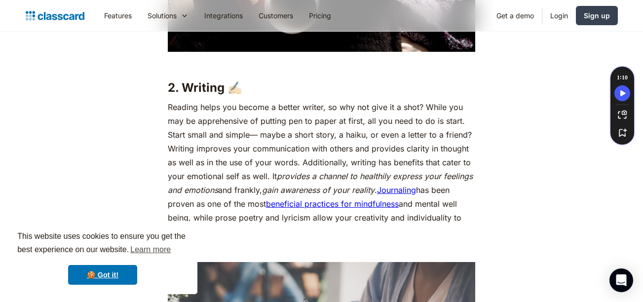 Image resolution: width=643 pixels, height=302 pixels. I want to click on strong: 2. Writing ✍🏻, so click(205, 87).